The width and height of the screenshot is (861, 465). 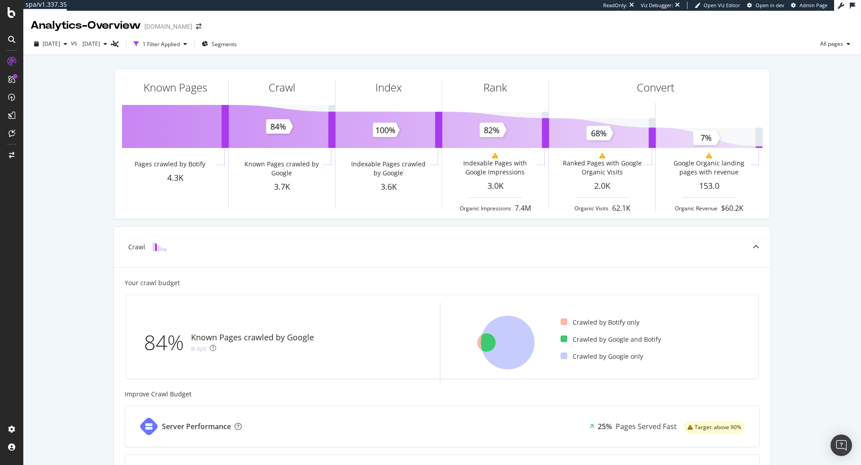 What do you see at coordinates (201, 349) in the screenshot?
I see `div: 4pt` at bounding box center [201, 349].